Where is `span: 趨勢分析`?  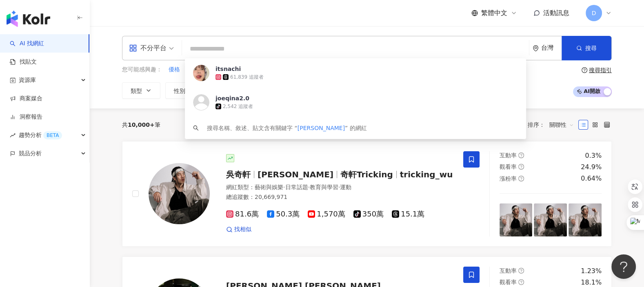
span: 趨勢分析 is located at coordinates (40, 135).